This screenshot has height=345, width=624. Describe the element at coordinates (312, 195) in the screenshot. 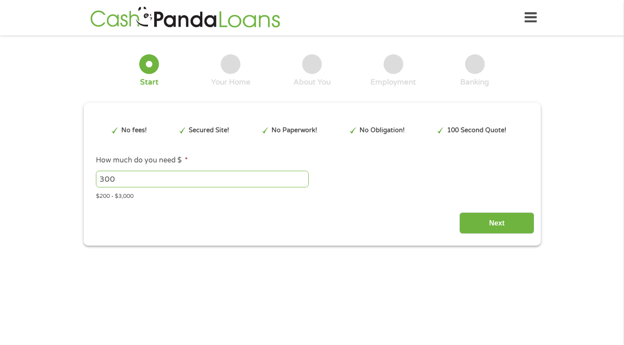

I see `div: $200 - $3,000` at that location.